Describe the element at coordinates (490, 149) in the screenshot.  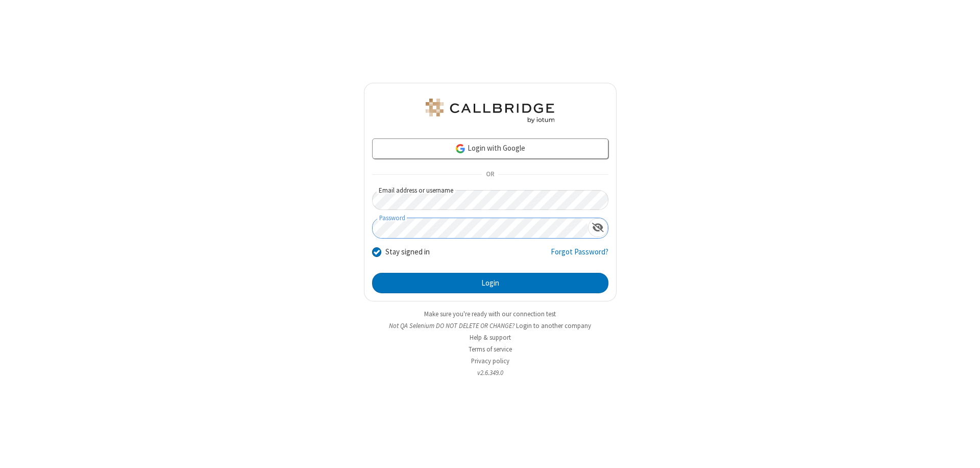
I see `a: Login with Google` at that location.